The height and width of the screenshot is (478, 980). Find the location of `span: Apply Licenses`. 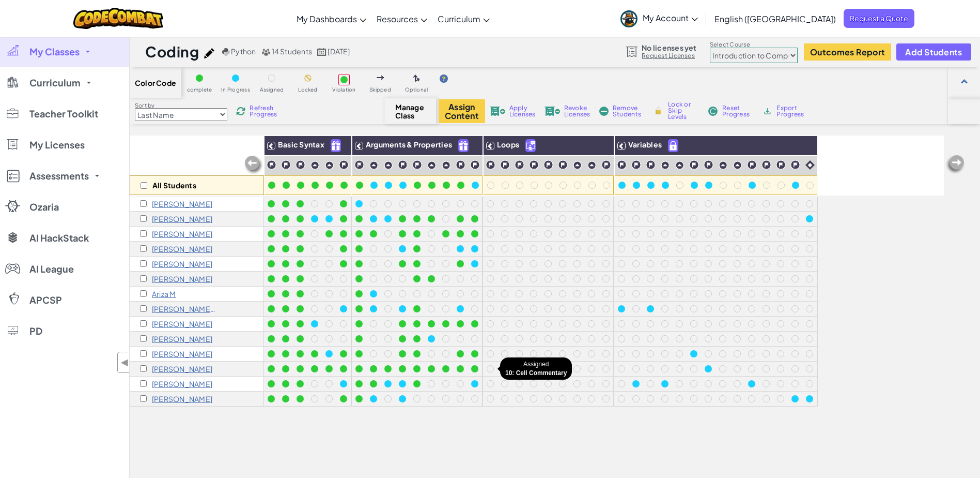

span: Apply Licenses is located at coordinates (522, 111).